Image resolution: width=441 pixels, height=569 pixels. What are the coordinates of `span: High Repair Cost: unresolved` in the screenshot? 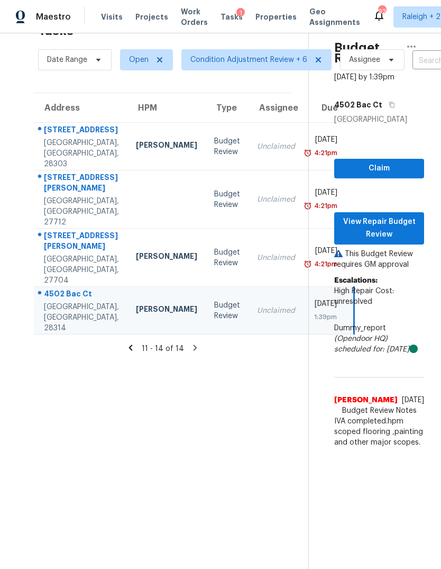 It's located at (364, 296).